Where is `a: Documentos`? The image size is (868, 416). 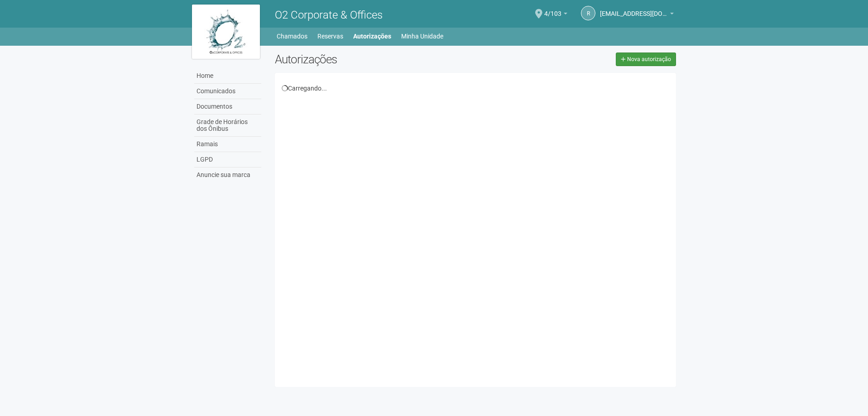
a: Documentos is located at coordinates (228, 107).